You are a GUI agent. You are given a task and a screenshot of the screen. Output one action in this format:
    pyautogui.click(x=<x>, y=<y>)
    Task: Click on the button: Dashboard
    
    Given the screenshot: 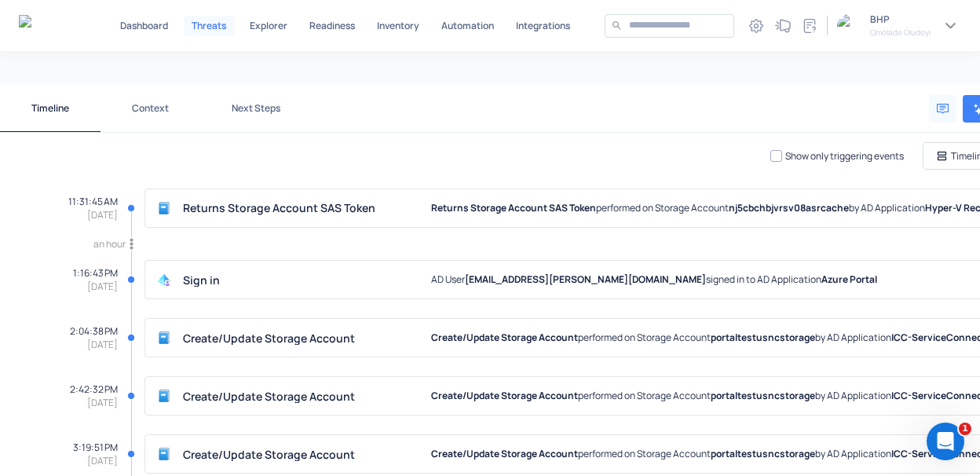 What is the action you would take?
    pyautogui.click(x=144, y=26)
    